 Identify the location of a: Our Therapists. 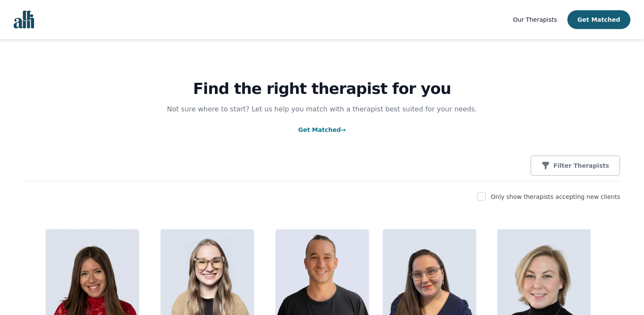
(535, 20).